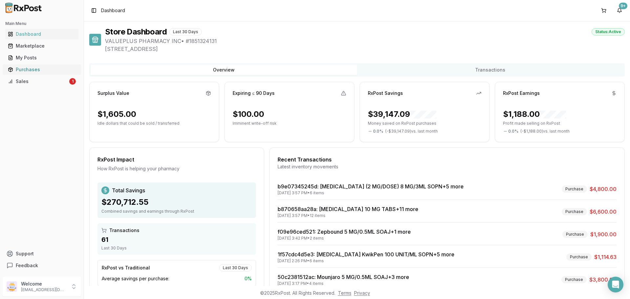  What do you see at coordinates (24, 8) in the screenshot?
I see `img: RxPost Logo` at bounding box center [24, 8].